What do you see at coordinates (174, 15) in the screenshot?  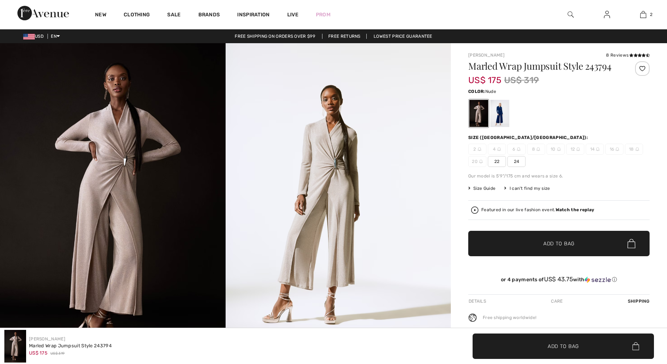 I see `a: Sale` at bounding box center [174, 15].